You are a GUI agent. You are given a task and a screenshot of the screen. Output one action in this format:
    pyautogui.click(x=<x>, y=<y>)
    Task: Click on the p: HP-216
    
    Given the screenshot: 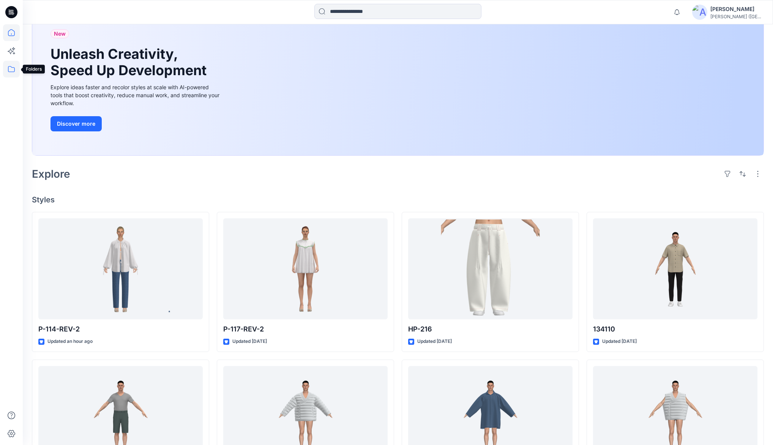 What is the action you would take?
    pyautogui.click(x=490, y=329)
    